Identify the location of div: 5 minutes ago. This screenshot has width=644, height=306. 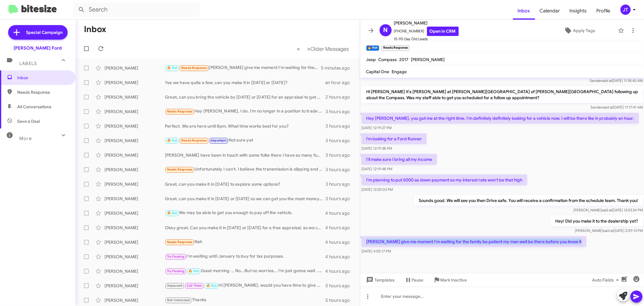
(338, 68).